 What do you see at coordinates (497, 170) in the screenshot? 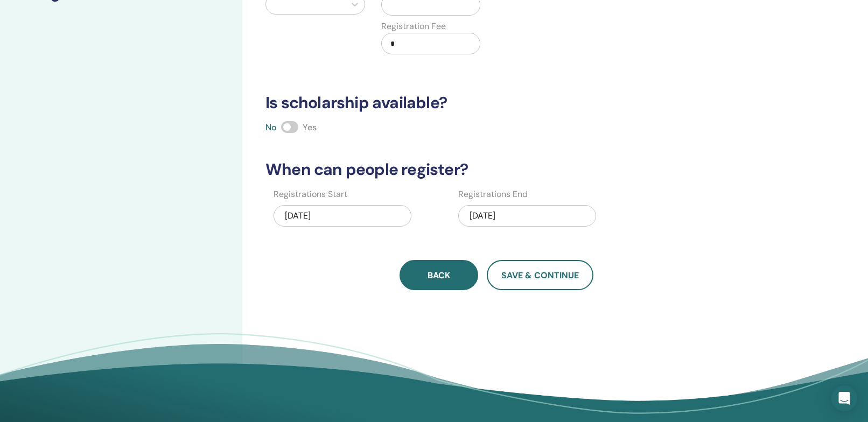
I see `h3: When can people register?` at bounding box center [497, 170].